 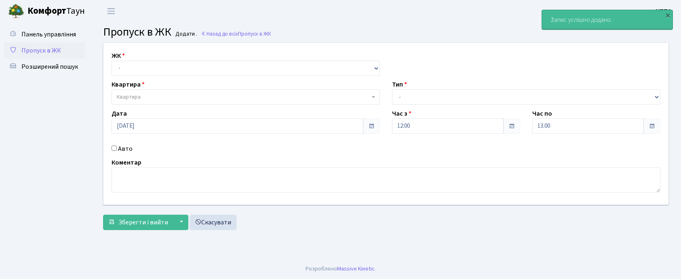 What do you see at coordinates (186, 34) in the screenshot?
I see `small: Додати .` at bounding box center [186, 34].